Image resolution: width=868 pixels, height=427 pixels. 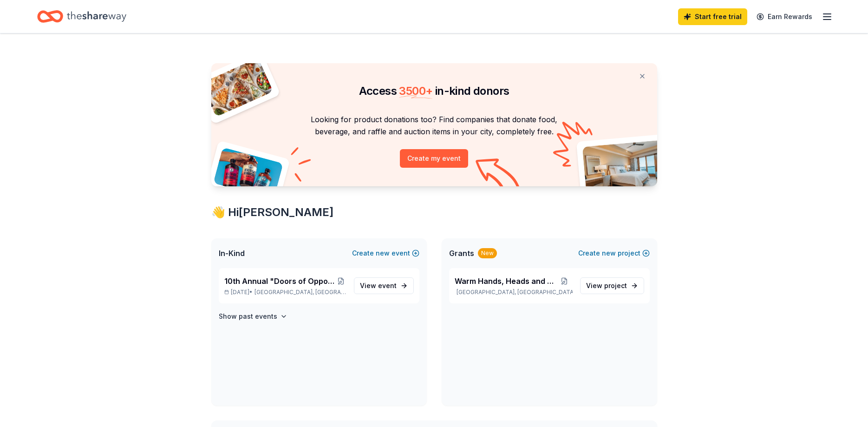 I want to click on img: Pizza, so click(x=237, y=87).